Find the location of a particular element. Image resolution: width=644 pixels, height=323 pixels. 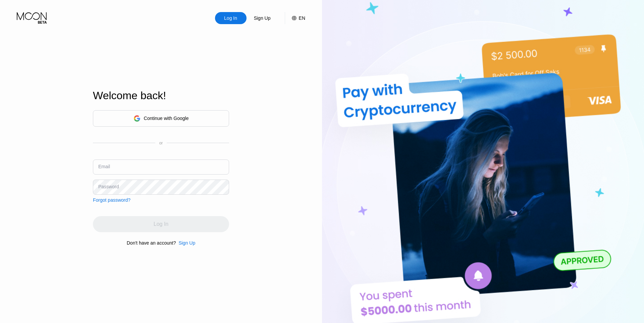

div: Forgot password? is located at coordinates (112, 200).